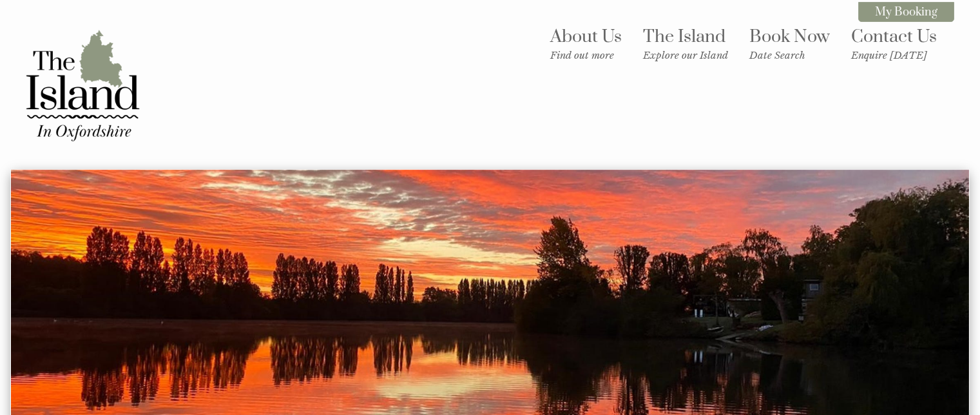  What do you see at coordinates (83, 85) in the screenshot?
I see `img: The Island in Oxfordshire` at bounding box center [83, 85].